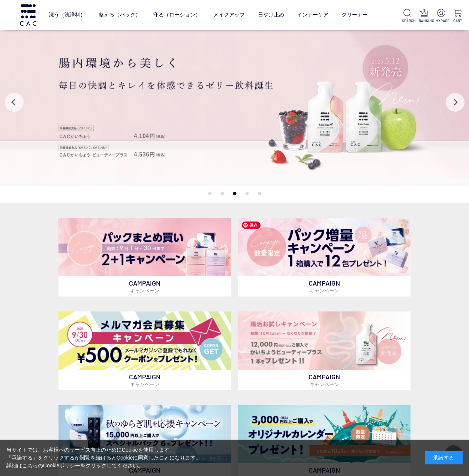 The height and width of the screenshot is (476, 469). Describe the element at coordinates (119, 14) in the screenshot. I see `a: 整える（パック）` at that location.